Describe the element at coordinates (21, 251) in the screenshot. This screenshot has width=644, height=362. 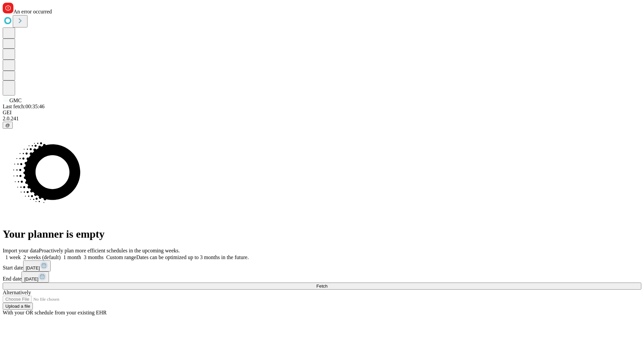
I see `span: Import your data` at that location.